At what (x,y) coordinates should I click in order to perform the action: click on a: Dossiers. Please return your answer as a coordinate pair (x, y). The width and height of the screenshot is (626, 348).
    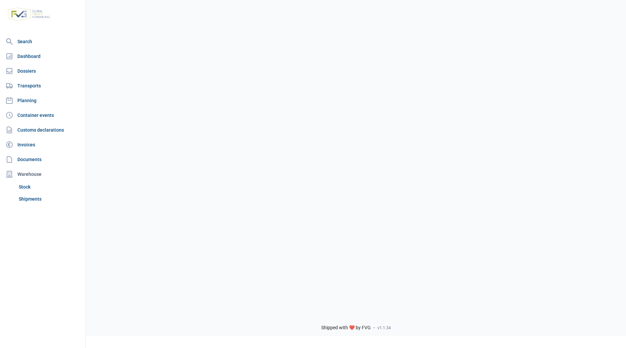
    Looking at the image, I should click on (43, 71).